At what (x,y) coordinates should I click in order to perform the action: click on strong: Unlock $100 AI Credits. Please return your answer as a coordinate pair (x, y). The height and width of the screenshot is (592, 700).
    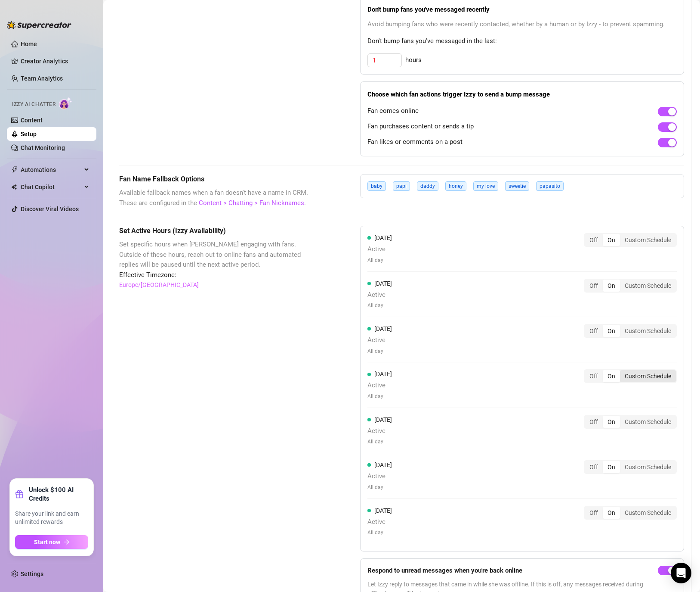
    Looking at the image, I should click on (59, 494).